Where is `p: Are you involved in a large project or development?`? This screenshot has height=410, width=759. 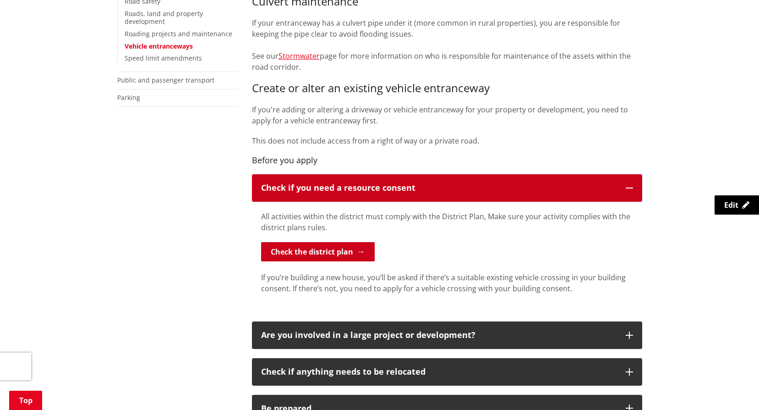 p: Are you involved in a large project or development? is located at coordinates (439, 335).